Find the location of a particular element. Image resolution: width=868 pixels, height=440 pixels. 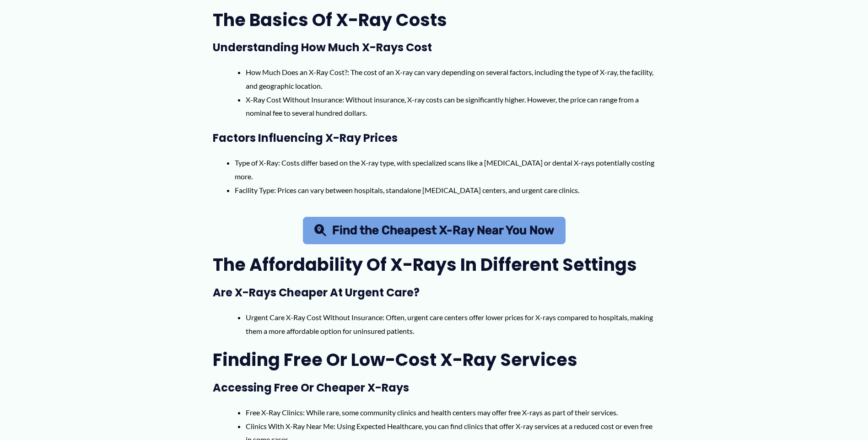

span: Find the Cheapest X-Ray Near You Now is located at coordinates (443, 230).